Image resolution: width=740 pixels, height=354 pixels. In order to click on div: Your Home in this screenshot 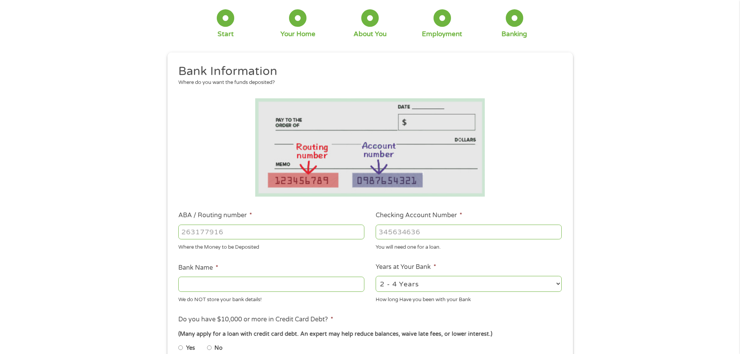, I will do `click(298, 34)`.